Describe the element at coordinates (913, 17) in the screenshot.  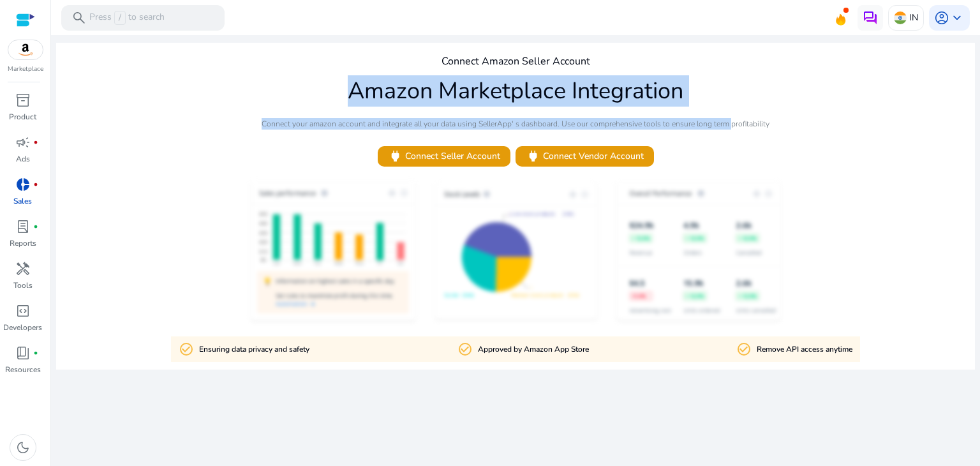
I see `p: IN` at that location.